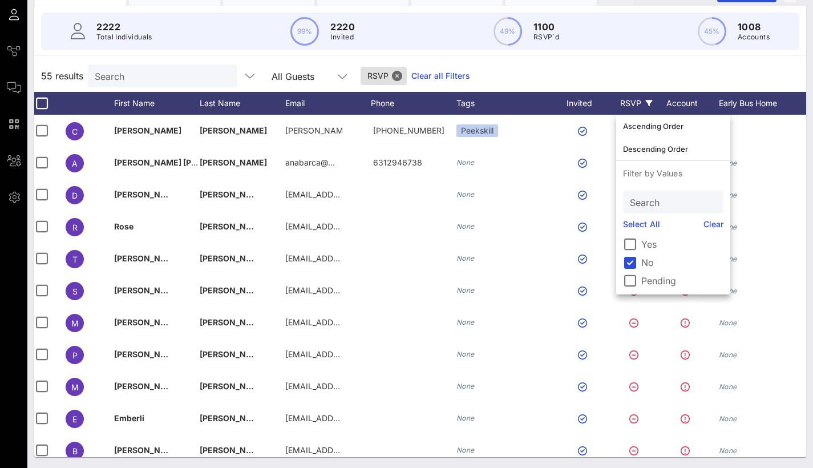  I want to click on label: No, so click(683, 263).